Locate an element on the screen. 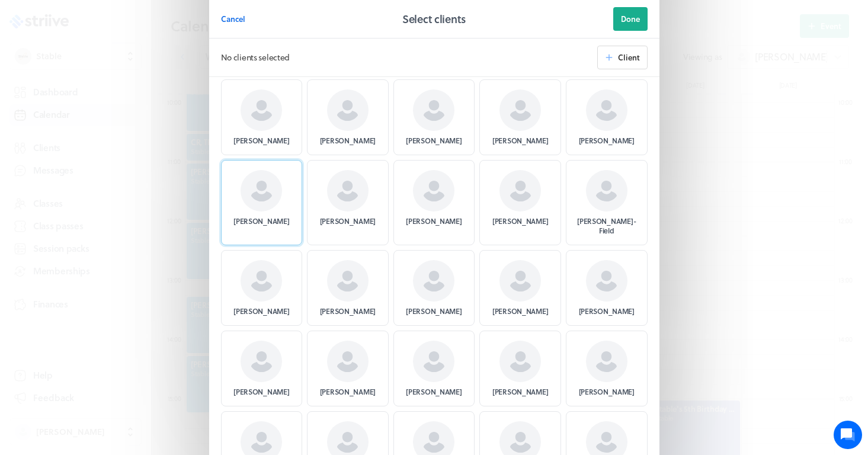 The height and width of the screenshot is (455, 868). span: Cancel is located at coordinates (233, 19).